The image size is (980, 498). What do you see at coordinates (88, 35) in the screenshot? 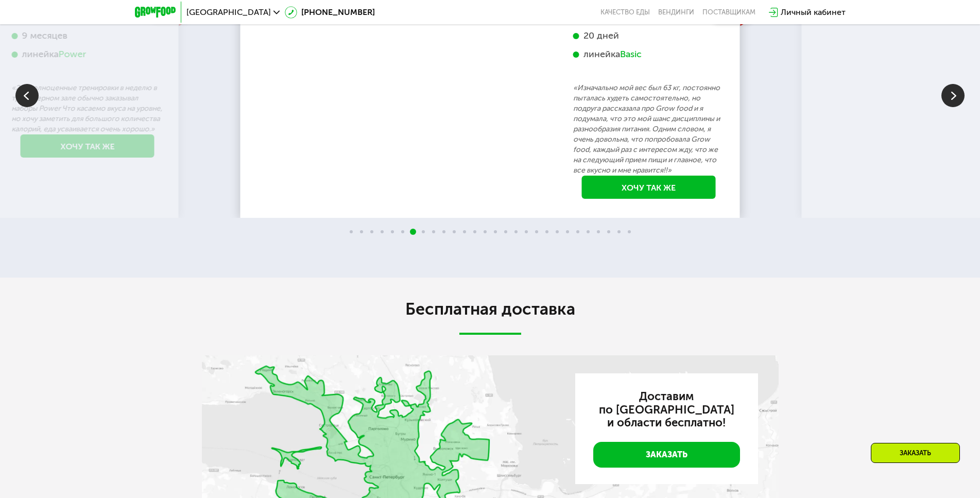
I see `div: 9 месяцев` at bounding box center [88, 35].